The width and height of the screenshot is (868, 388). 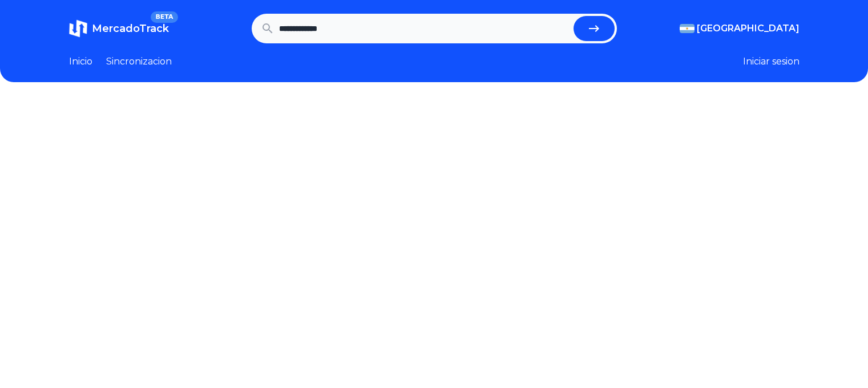 I want to click on img: Argentina, so click(x=688, y=29).